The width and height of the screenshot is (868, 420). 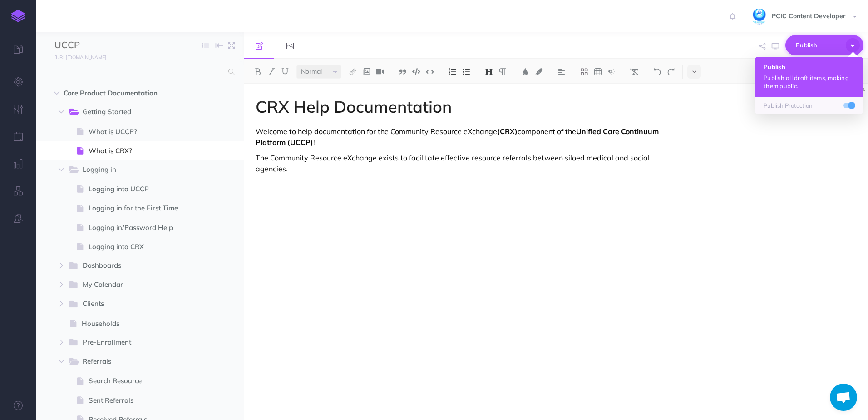 I want to click on span: Logging in for the First Time, so click(x=139, y=208).